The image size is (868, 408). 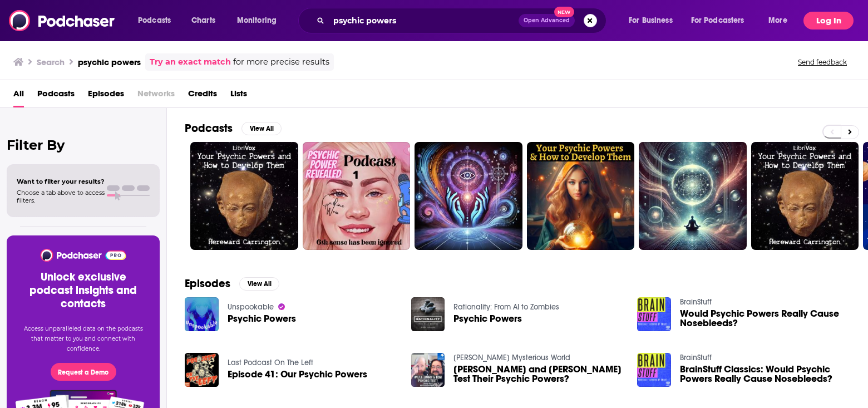 I want to click on h2: Podcasts, so click(x=208, y=128).